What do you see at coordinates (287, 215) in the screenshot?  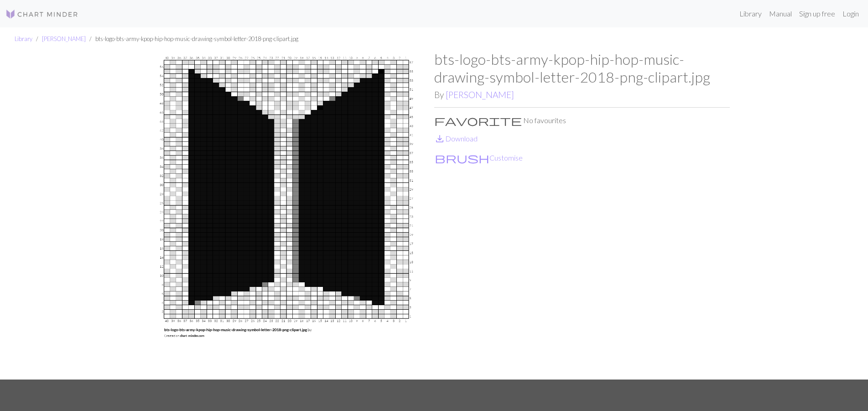 I see `img: bts-logo-bts-army-kpop-hip-hop-music-drawing-symbol-letter-2018-png-clipart.jpg` at bounding box center [287, 215].